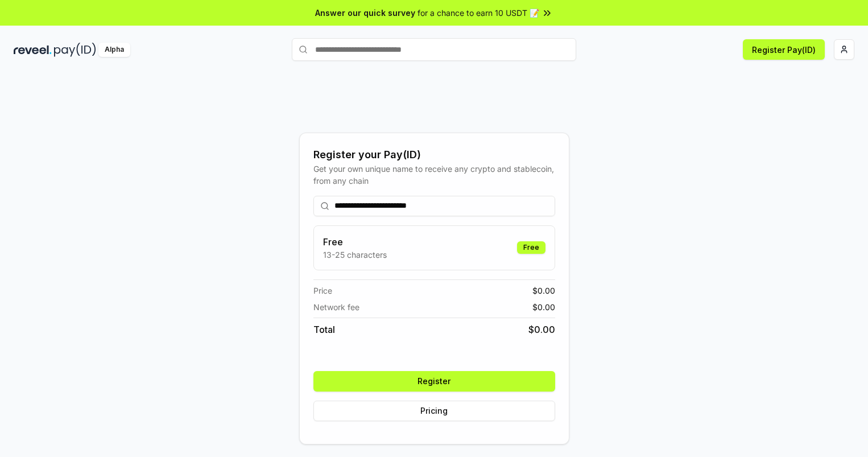  Describe the element at coordinates (33, 50) in the screenshot. I see `img: reveel_dark` at that location.